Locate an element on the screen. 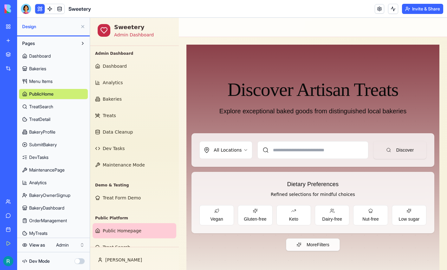  a: Treat Search is located at coordinates (44, 230).